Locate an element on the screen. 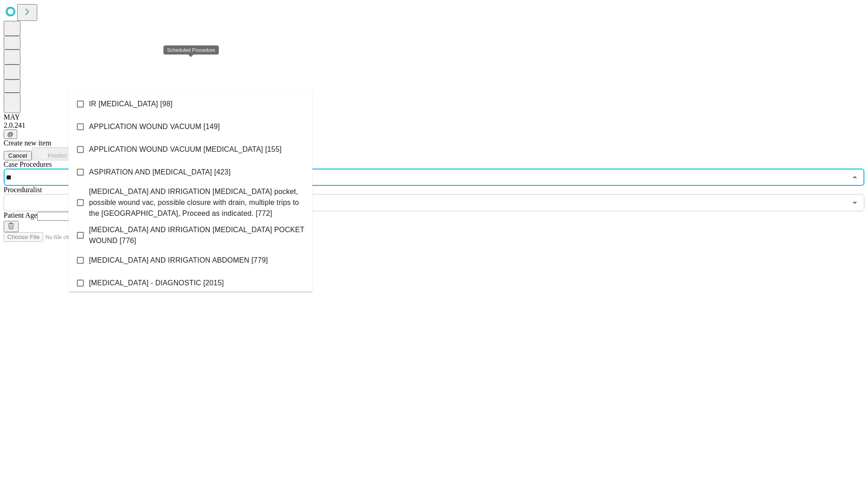  button: Open is located at coordinates (855, 203).